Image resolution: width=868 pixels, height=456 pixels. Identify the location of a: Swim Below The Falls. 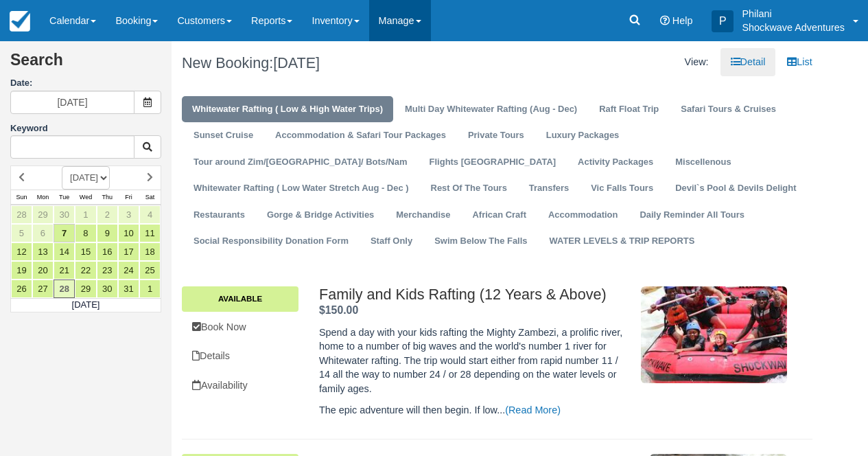
(480, 241).